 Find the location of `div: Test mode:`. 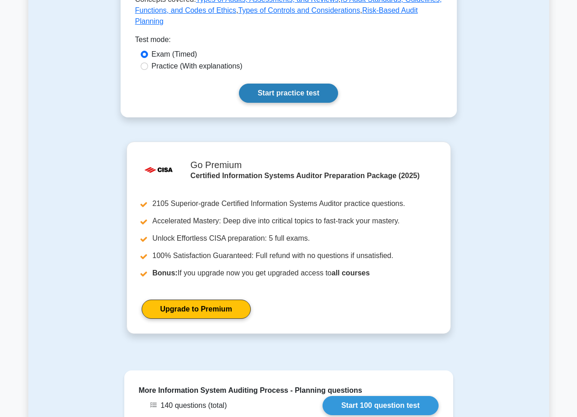

div: Test mode: is located at coordinates (289, 42).